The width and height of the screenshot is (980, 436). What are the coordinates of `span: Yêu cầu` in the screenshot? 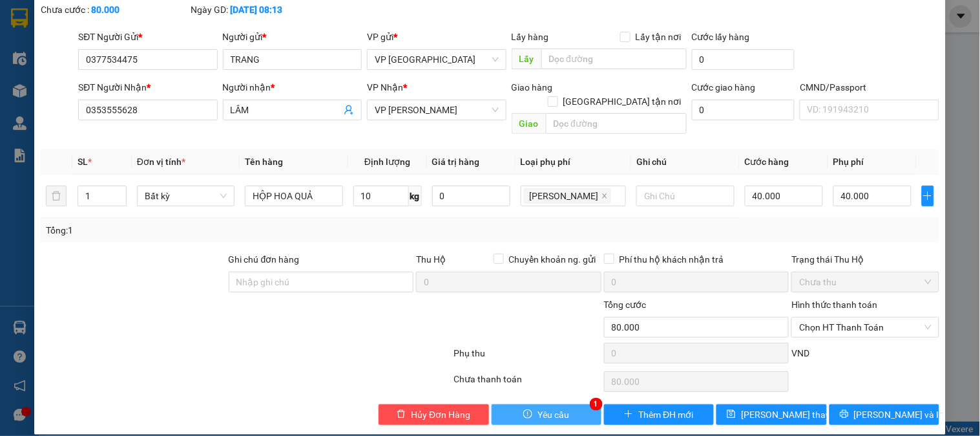 It's located at (553, 414).